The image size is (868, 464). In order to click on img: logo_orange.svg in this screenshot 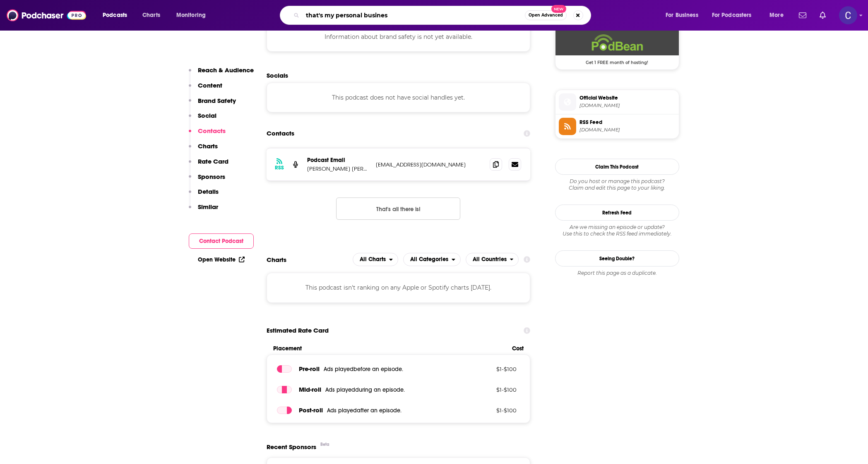, I will do `click(17, 17)`.